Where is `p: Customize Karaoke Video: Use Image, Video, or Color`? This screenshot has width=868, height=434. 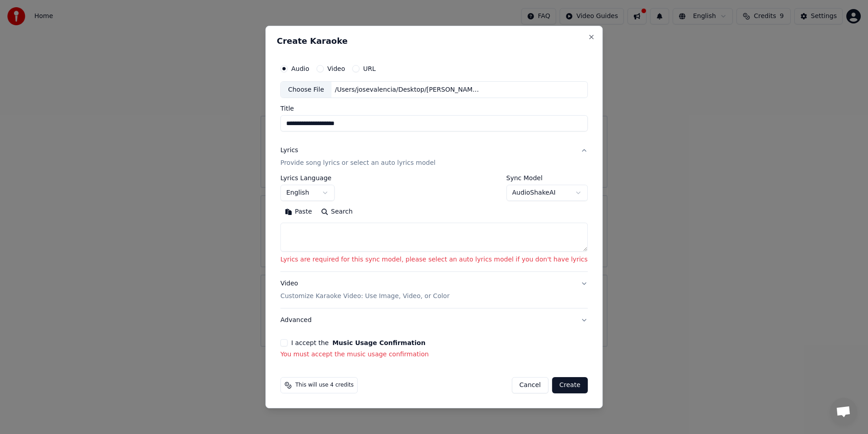
p: Customize Karaoke Video: Use Image, Video, or Color is located at coordinates (365, 297).